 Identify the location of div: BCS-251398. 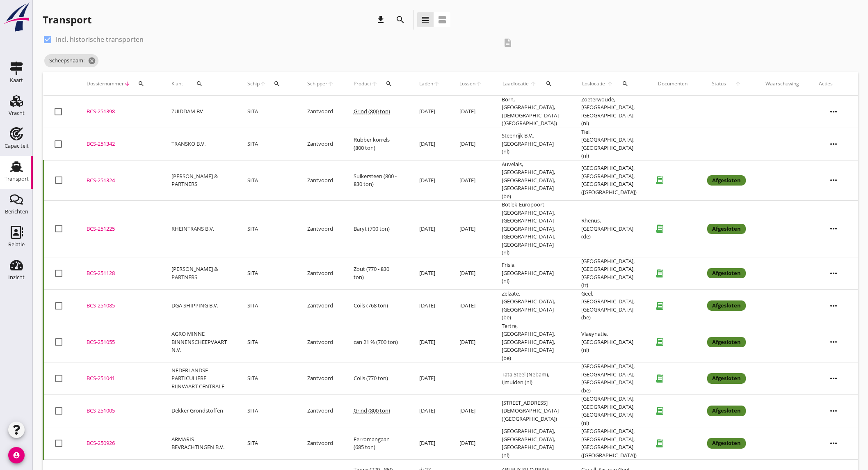
(119, 112).